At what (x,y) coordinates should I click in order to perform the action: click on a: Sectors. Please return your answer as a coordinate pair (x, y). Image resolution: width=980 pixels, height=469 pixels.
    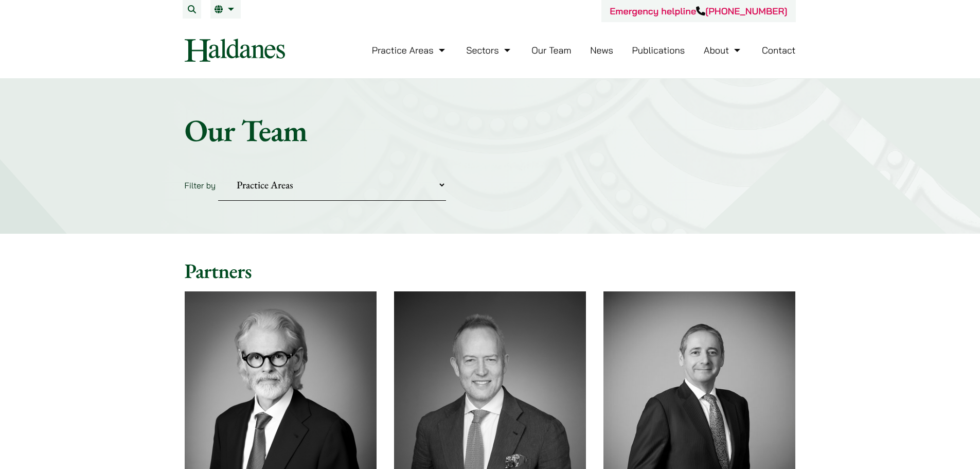
    Looking at the image, I should click on (489, 50).